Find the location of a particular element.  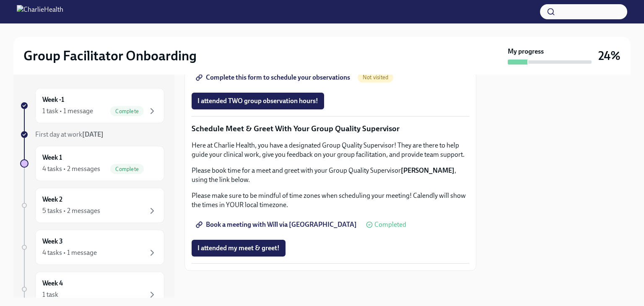

h6: Week 3 is located at coordinates (52, 241).